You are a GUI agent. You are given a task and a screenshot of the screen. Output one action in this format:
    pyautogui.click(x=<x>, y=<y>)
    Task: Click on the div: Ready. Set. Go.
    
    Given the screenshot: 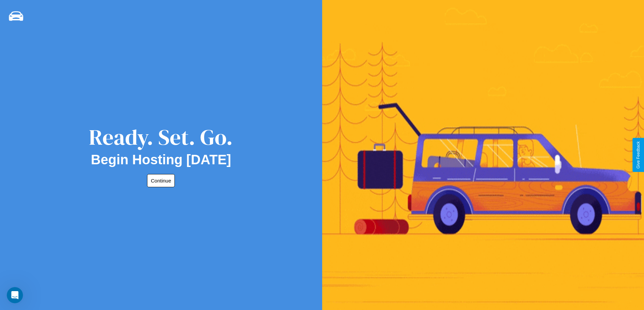 What is the action you would take?
    pyautogui.click(x=161, y=137)
    